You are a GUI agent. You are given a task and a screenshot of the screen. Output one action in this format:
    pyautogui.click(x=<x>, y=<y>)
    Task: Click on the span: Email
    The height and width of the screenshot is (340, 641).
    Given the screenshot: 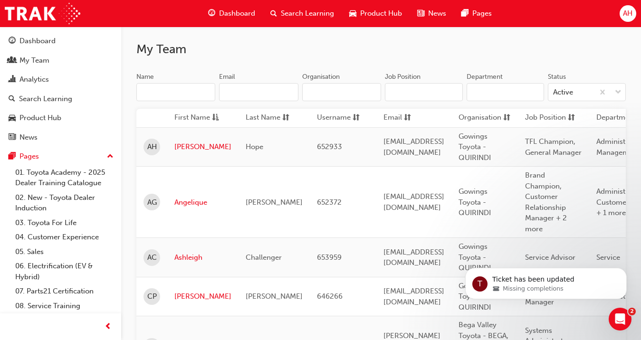 What is the action you would take?
    pyautogui.click(x=393, y=118)
    